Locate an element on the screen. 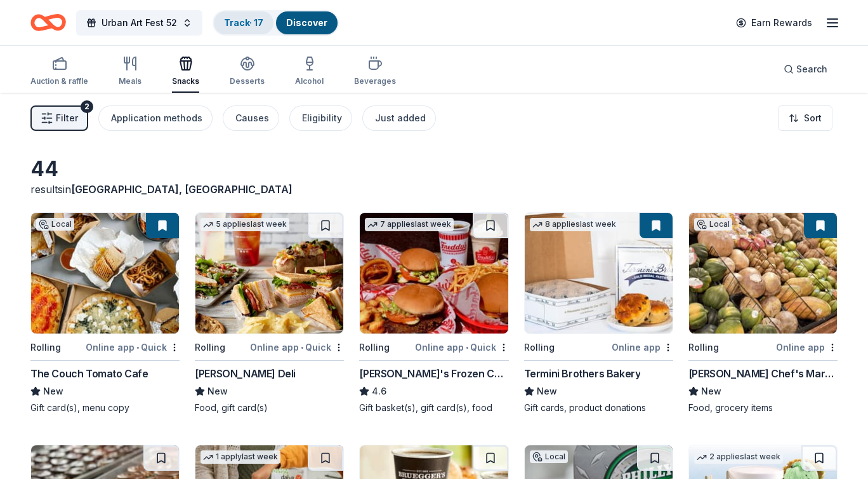 The image size is (868, 479). button: Application methods is located at coordinates (155, 118).